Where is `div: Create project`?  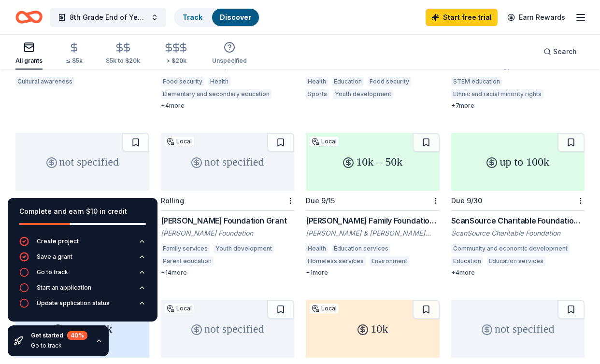 div: Create project is located at coordinates (57, 241).